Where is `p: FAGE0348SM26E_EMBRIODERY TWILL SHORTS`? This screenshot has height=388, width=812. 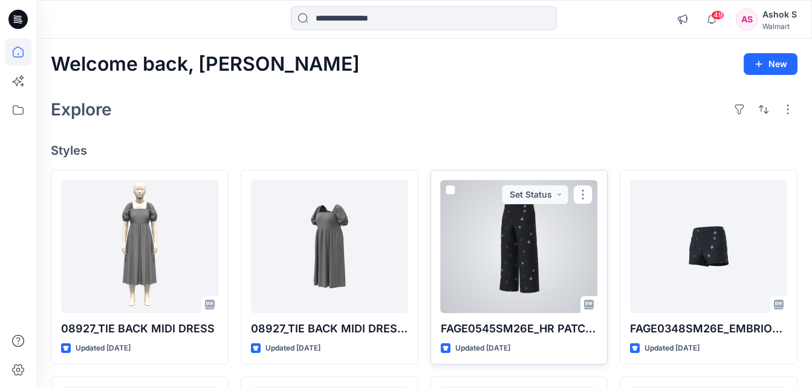 p: FAGE0348SM26E_EMBRIODERY TWILL SHORTS is located at coordinates (708, 329).